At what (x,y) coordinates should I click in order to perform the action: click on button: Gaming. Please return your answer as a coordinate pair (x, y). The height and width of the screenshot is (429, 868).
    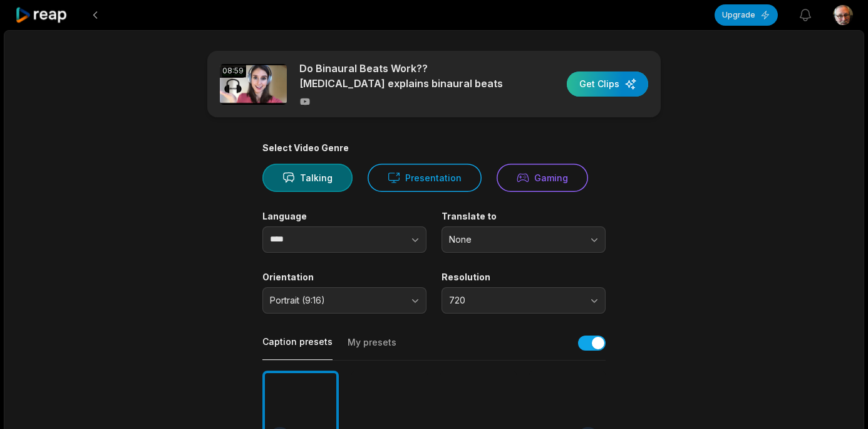
    Looking at the image, I should click on (543, 177).